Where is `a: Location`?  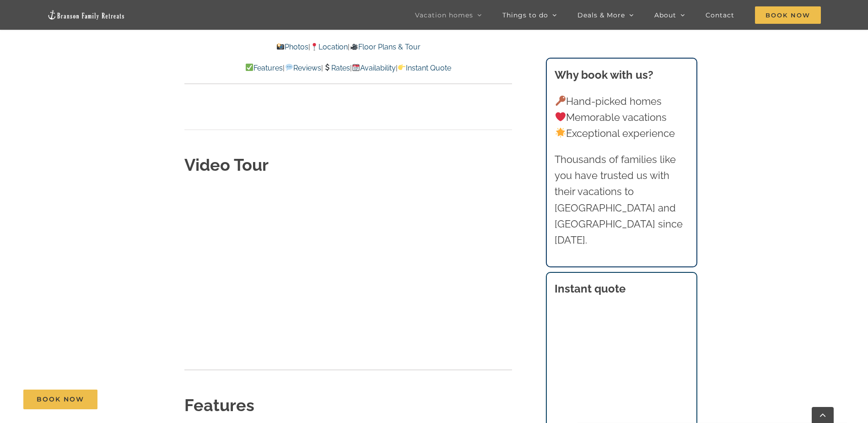
a: Location is located at coordinates (329, 46).